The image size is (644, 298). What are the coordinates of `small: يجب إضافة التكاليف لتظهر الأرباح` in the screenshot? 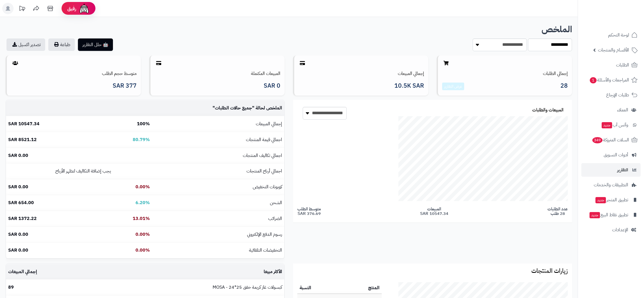 It's located at (83, 171).